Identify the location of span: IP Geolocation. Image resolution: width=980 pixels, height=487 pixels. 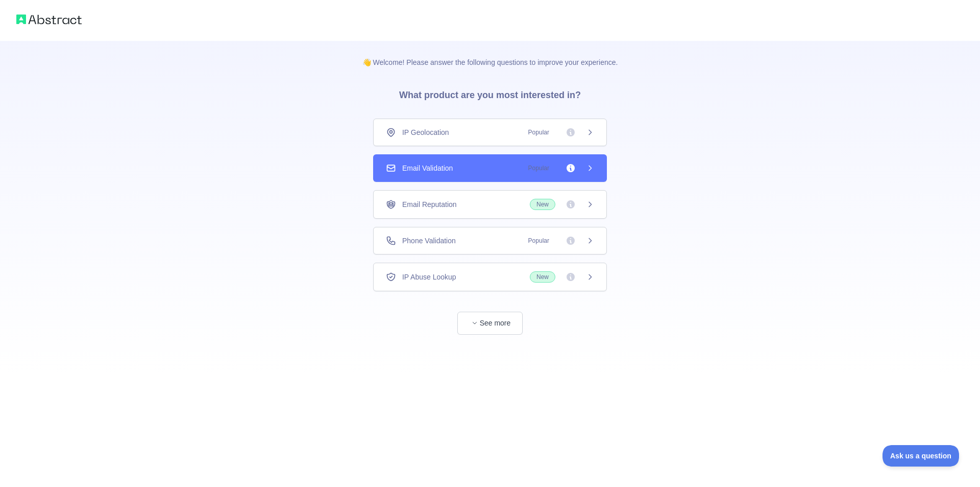
(426, 132).